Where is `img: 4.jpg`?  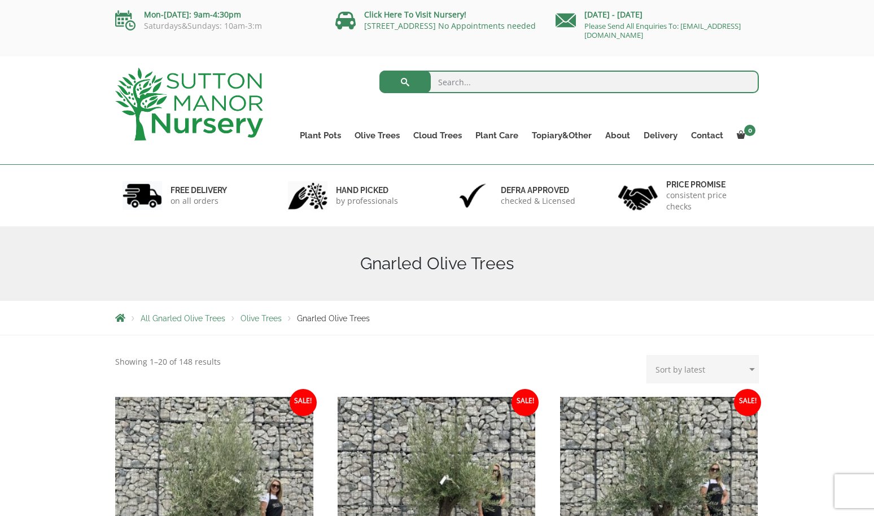 img: 4.jpg is located at coordinates (638, 195).